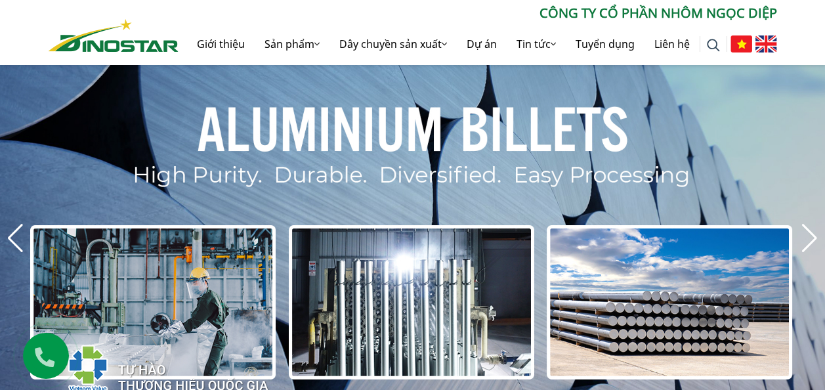 The image size is (825, 390). Describe the element at coordinates (605, 44) in the screenshot. I see `a: Tuyển dụng` at that location.